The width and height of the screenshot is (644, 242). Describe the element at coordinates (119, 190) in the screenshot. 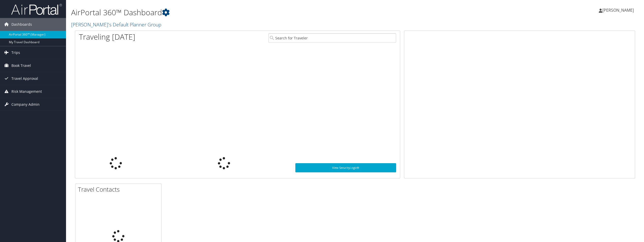

I see `h2: Travel Contacts` at that location.